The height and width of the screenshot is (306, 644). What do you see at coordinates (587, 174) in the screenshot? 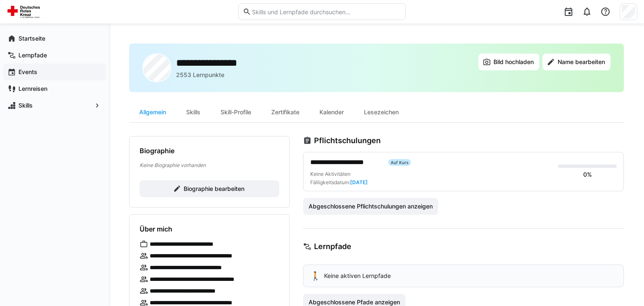
I see `div: 0%` at bounding box center [587, 174].